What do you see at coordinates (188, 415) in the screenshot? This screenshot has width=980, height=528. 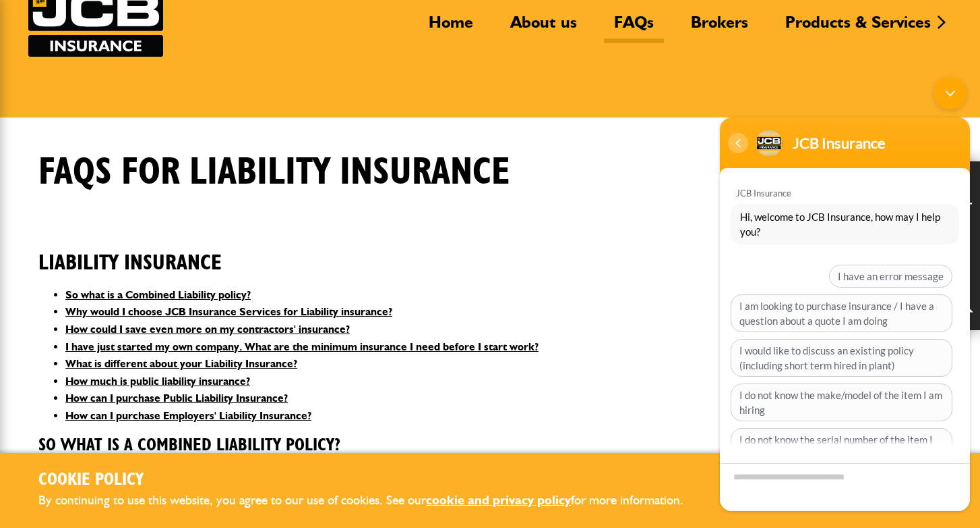 I see `a: How can I purchase Employers' Liability Insurance?` at bounding box center [188, 415].